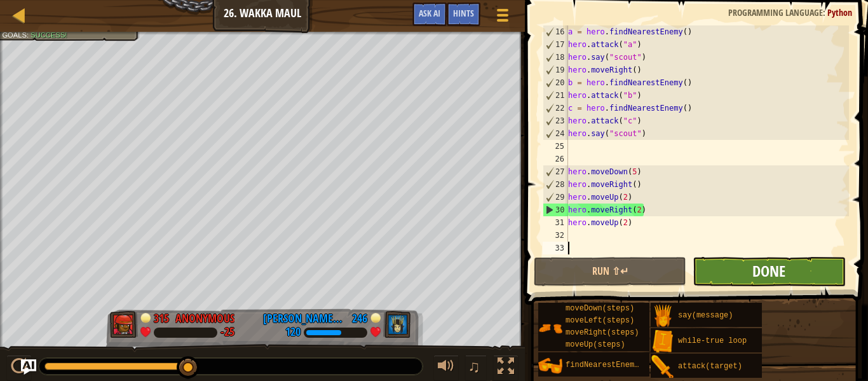  What do you see at coordinates (602, 333) in the screenshot?
I see `span: moveRight(steps)` at bounding box center [602, 333].